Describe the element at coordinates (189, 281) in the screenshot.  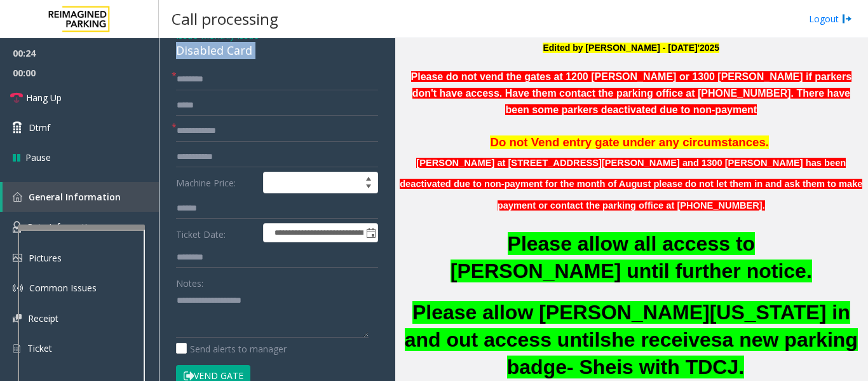
I see `label: Notes:` at that location.